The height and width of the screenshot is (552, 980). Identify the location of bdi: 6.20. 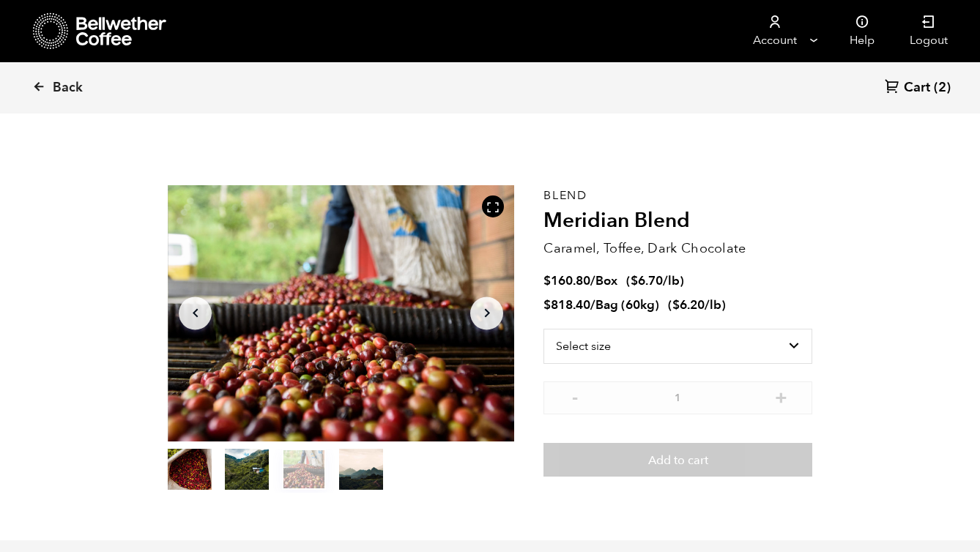
(689, 305).